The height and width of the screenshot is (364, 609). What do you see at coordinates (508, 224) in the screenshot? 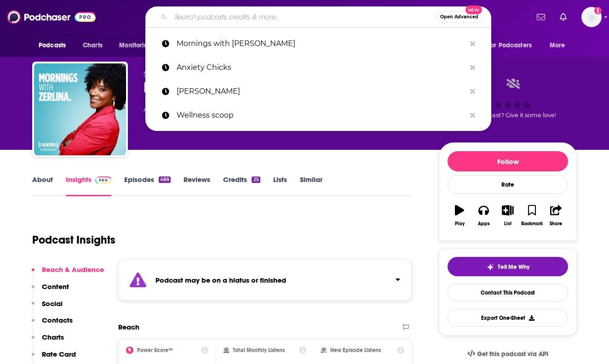
I see `div: List` at bounding box center [508, 224].